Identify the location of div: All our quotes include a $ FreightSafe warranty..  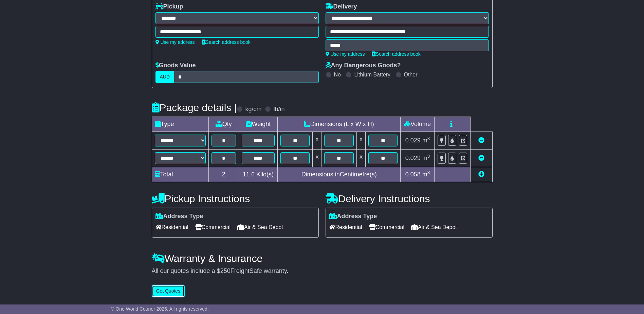
(322, 271).